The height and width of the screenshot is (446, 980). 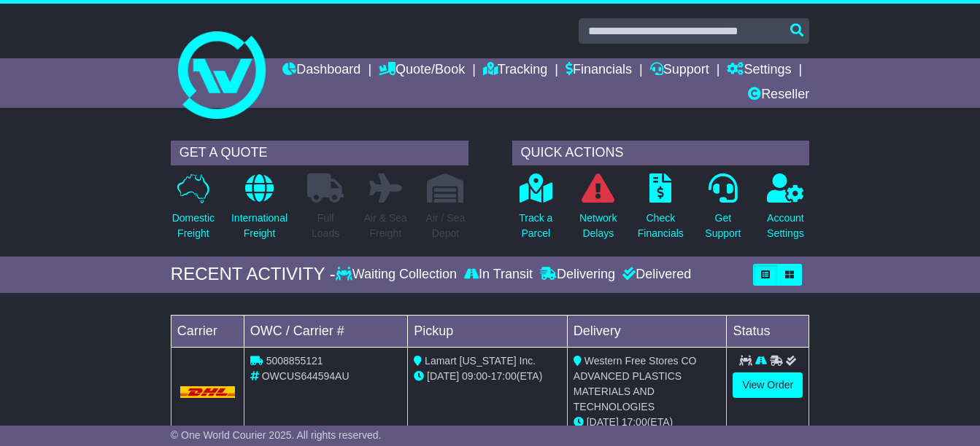 What do you see at coordinates (722, 211) in the screenshot?
I see `a: GetSupport` at bounding box center [722, 211].